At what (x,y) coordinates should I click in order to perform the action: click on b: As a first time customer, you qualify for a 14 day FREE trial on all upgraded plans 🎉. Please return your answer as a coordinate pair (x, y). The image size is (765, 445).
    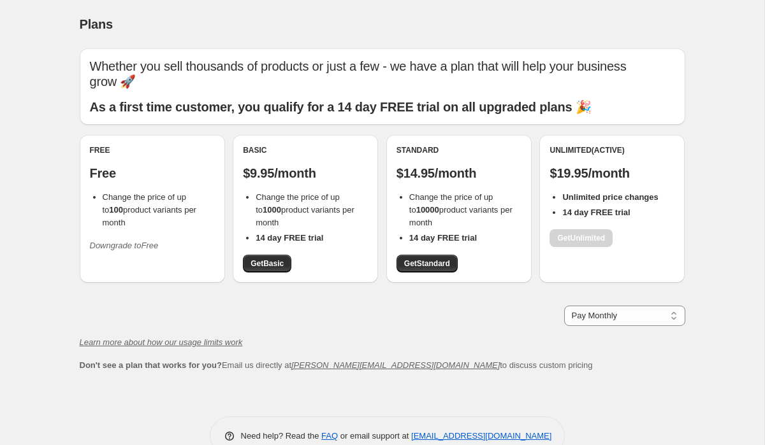
    Looking at the image, I should click on (340, 107).